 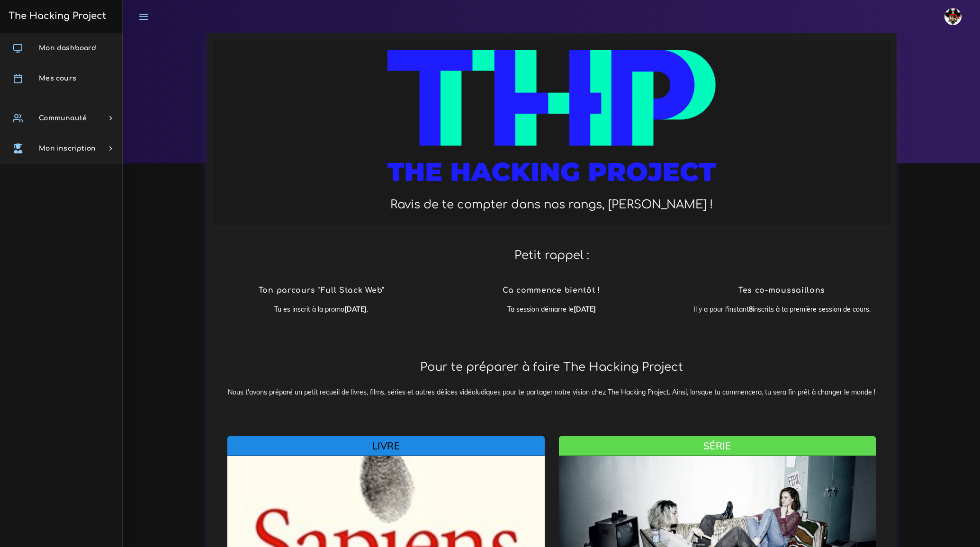 What do you see at coordinates (67, 48) in the screenshot?
I see `span: Mon dashboard` at bounding box center [67, 48].